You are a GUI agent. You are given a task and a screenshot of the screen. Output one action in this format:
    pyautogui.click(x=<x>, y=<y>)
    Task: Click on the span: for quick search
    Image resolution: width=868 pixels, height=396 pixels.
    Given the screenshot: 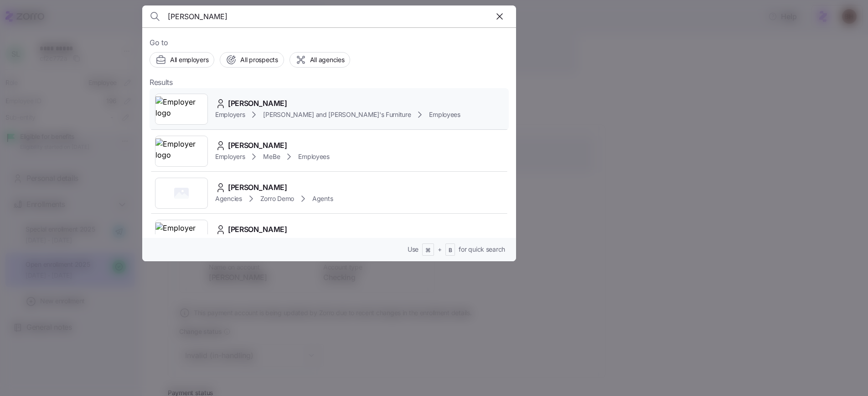 What is the action you would take?
    pyautogui.click(x=482, y=249)
    